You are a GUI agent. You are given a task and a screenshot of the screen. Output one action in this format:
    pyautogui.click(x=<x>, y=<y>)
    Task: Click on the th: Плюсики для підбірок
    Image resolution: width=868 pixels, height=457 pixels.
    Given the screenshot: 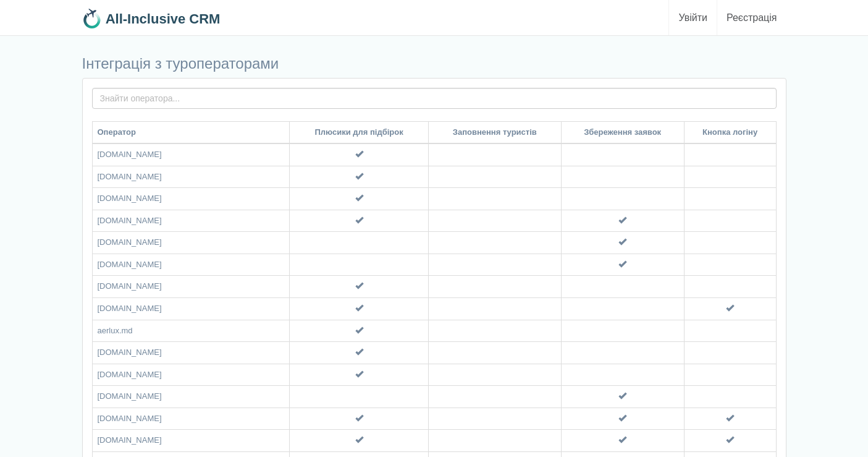 What is the action you would take?
    pyautogui.click(x=359, y=132)
    